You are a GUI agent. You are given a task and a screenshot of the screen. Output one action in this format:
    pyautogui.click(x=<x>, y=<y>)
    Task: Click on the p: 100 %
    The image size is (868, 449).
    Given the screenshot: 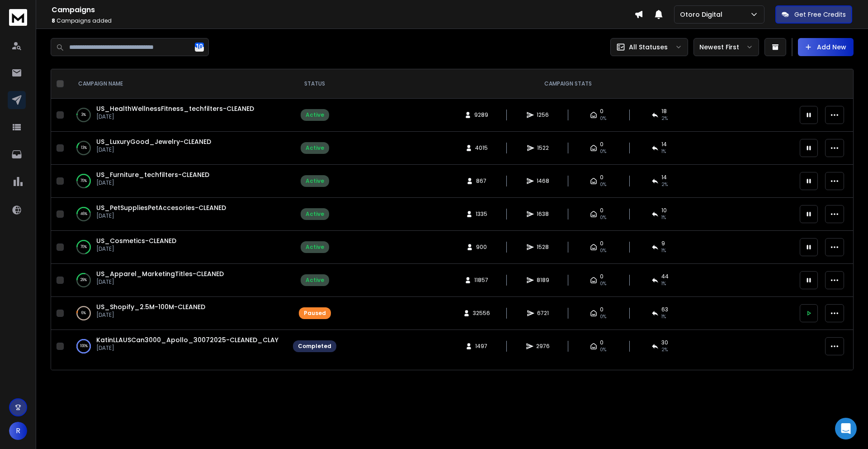 What is the action you would take?
    pyautogui.click(x=84, y=346)
    